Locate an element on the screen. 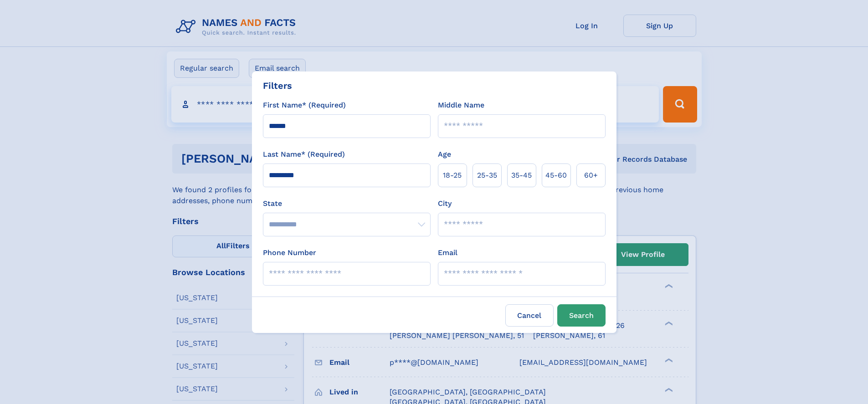 The height and width of the screenshot is (404, 868). span: 60+ is located at coordinates (591, 175).